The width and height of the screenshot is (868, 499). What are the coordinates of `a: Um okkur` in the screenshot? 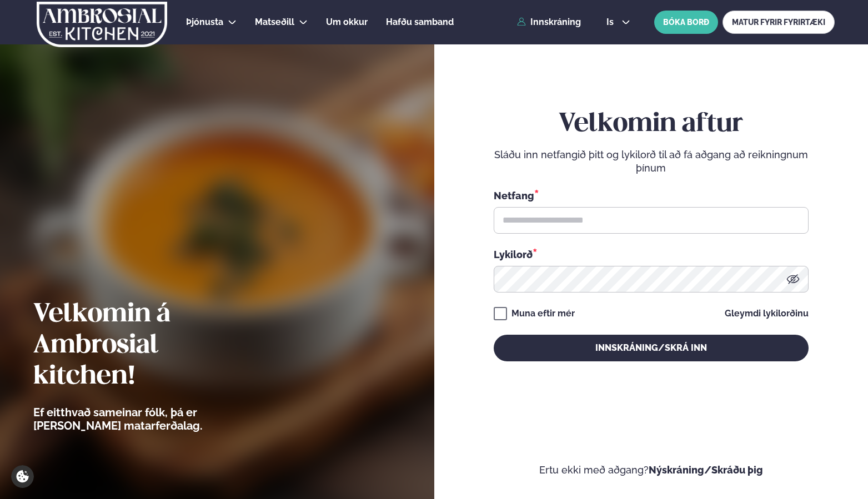 It's located at (347, 22).